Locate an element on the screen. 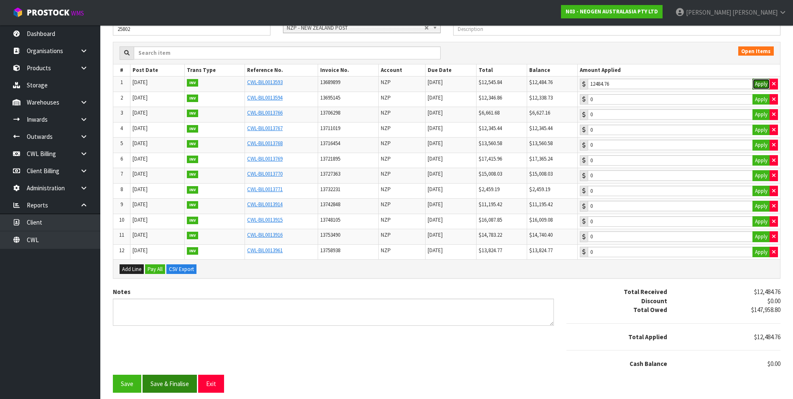 The image size is (793, 399). span: $12,545.84 is located at coordinates (490, 82).